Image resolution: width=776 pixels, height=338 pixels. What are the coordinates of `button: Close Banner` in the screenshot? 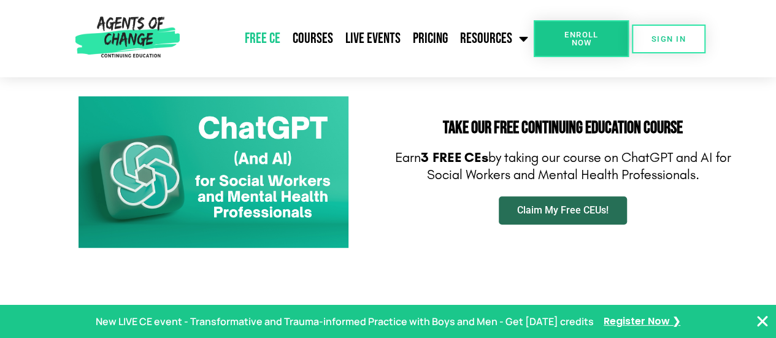 It's located at (762, 321).